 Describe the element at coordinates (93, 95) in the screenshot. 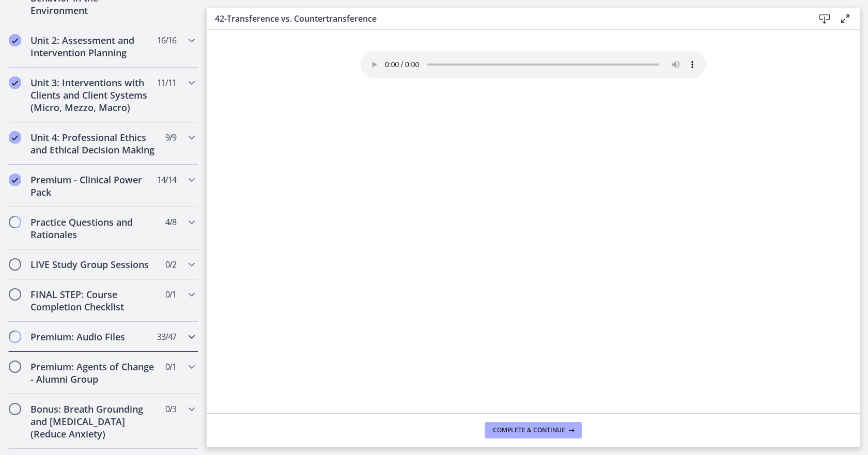

I see `h2: Unit 3: Interventions with Clients and Client Systems (Micro, Mezzo, Macro)` at that location.